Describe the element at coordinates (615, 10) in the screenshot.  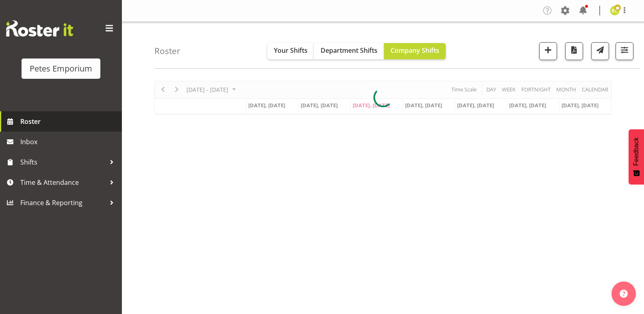
I see `img: emma-croft7499.jpg` at that location.